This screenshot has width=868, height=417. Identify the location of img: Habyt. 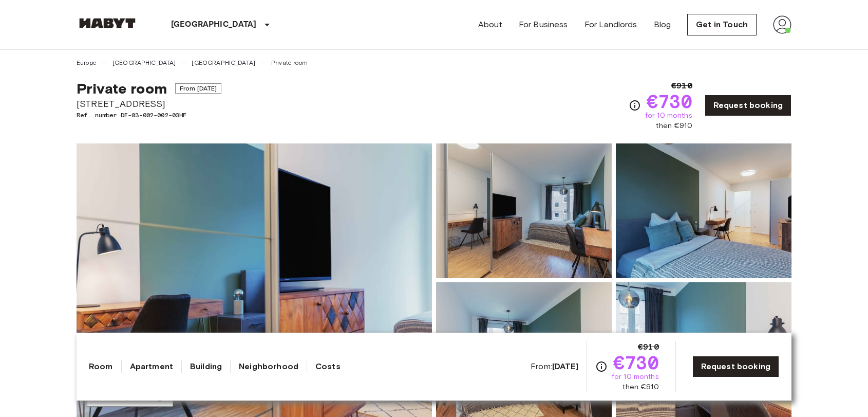
(108, 23).